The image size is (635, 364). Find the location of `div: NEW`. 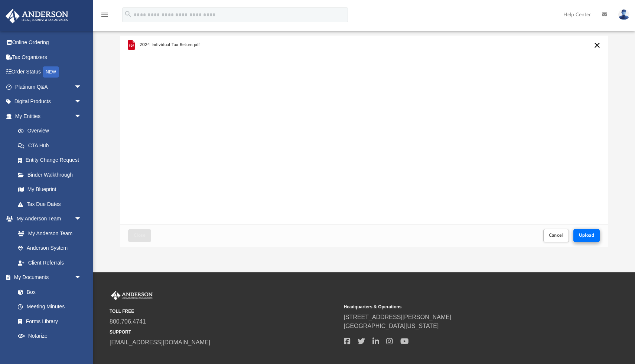

div: NEW is located at coordinates (51, 72).